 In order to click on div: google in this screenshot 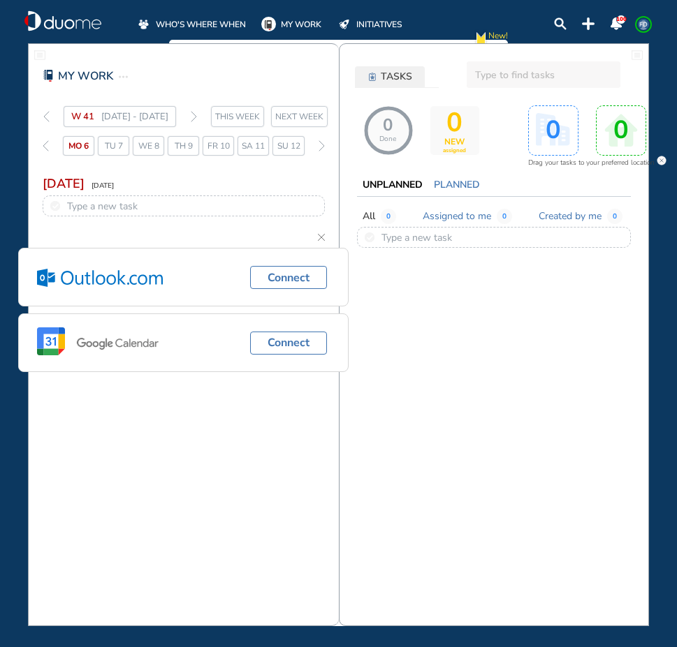, I will do `click(103, 343)`.